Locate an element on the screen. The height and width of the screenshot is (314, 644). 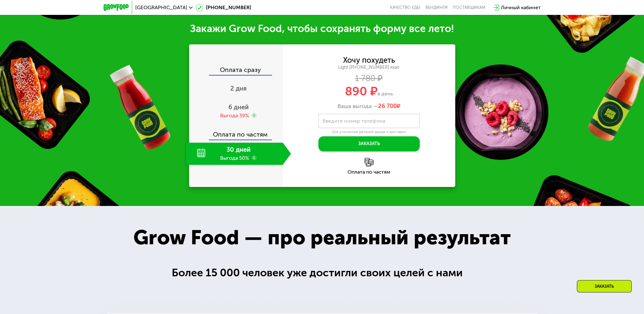
span: 890 ₽ is located at coordinates (361, 91).